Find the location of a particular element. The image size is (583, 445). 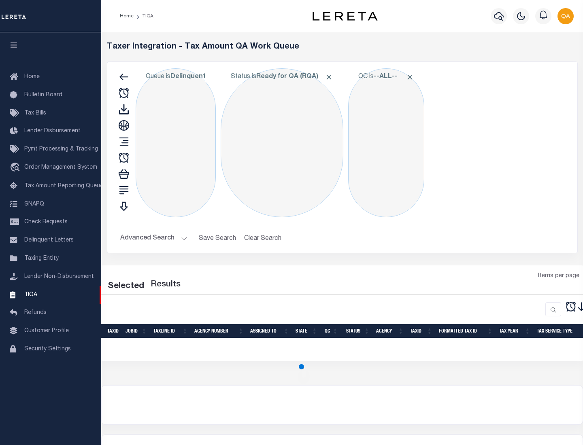

th: Agency is located at coordinates (390, 331).